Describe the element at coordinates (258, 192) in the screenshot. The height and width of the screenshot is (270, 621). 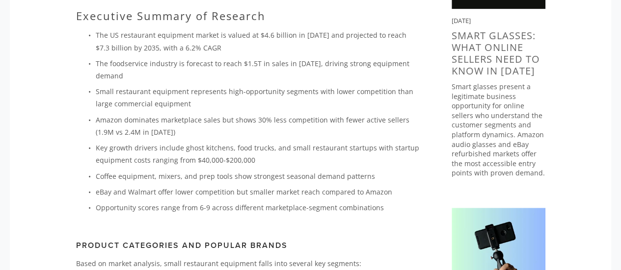
I see `p: eBay and Walmart offer lower competition but smaller market reach compared to Amazon` at that location.